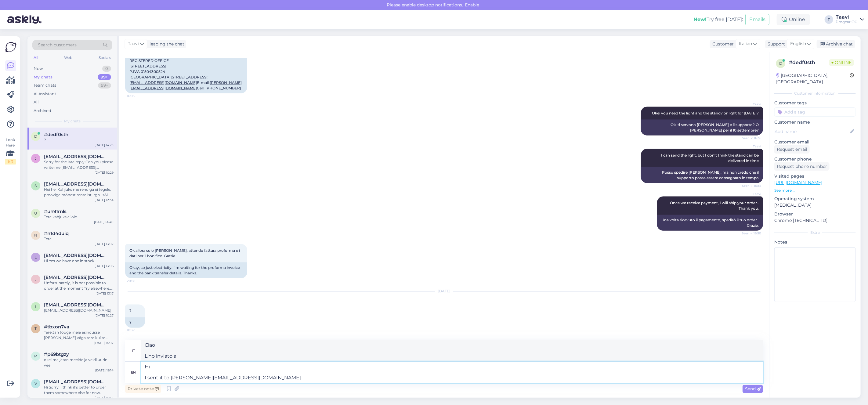  I want to click on div: Unfortunately, it is not possible to order at the moment Try elsewhere. Sorry, so click(79, 285).